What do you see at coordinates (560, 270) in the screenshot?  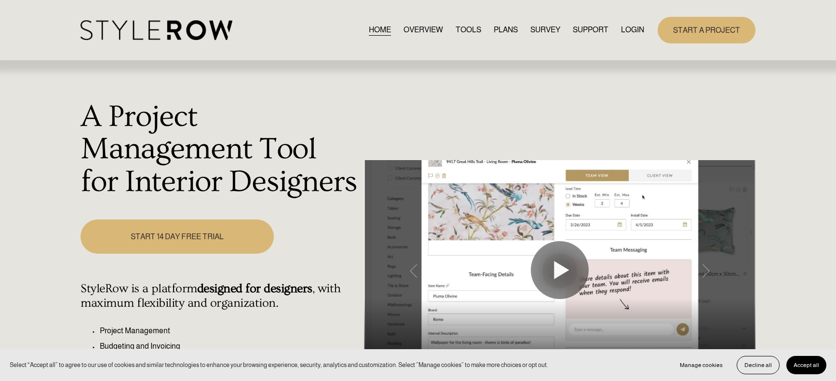 I see `button: Play` at bounding box center [560, 270].